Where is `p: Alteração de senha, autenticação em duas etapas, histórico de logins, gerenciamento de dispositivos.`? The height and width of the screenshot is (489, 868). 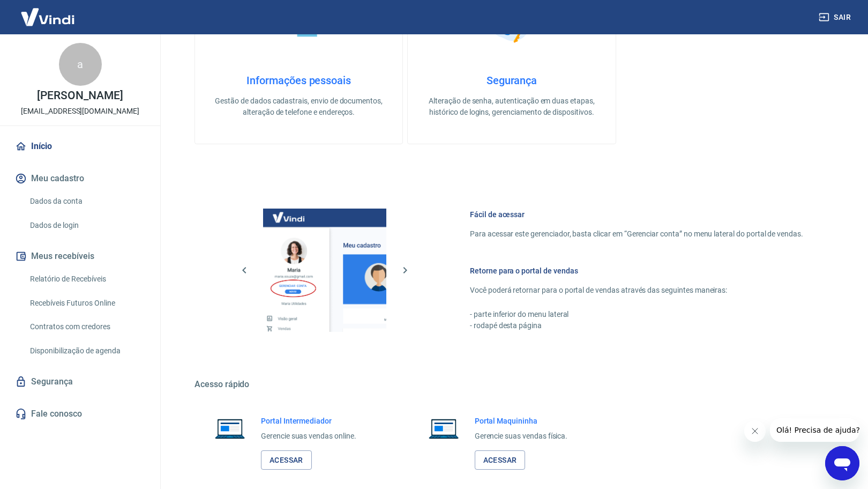
p: Alteração de senha, autenticação em duas etapas, histórico de logins, gerenciamento de dispositivos. is located at coordinates (511, 107).